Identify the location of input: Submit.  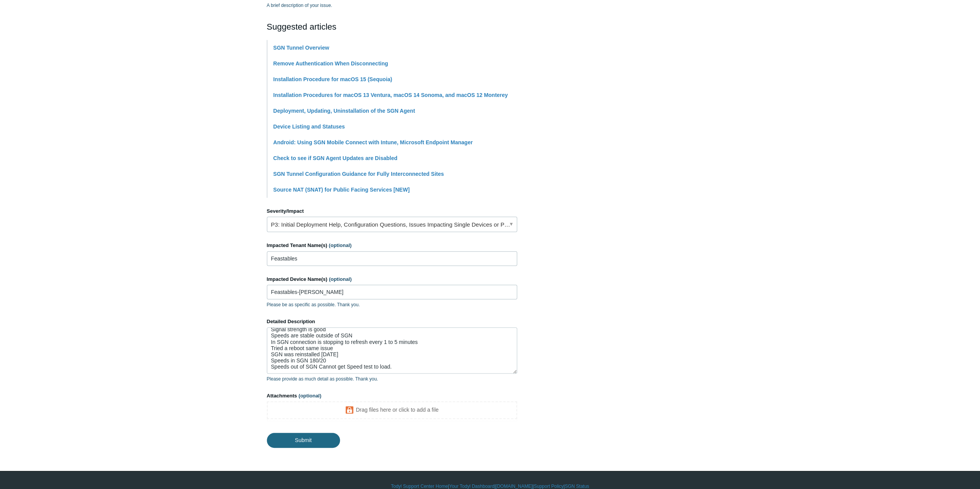
(304, 440).